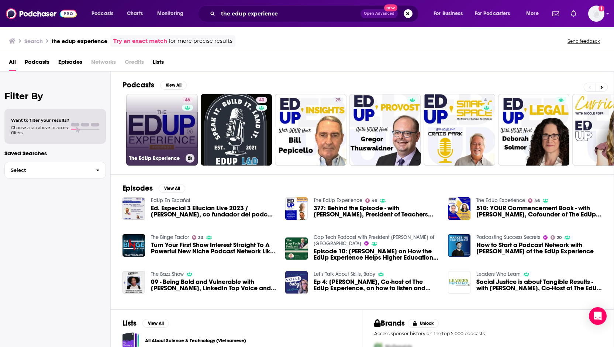 The image size is (614, 347). What do you see at coordinates (338, 100) in the screenshot?
I see `span: 25` at bounding box center [338, 100].